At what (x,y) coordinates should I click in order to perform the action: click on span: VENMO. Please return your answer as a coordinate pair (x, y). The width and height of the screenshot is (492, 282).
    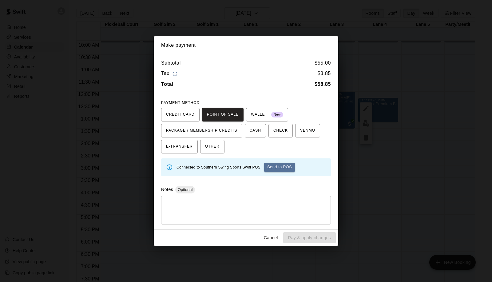
    Looking at the image, I should click on (307, 131).